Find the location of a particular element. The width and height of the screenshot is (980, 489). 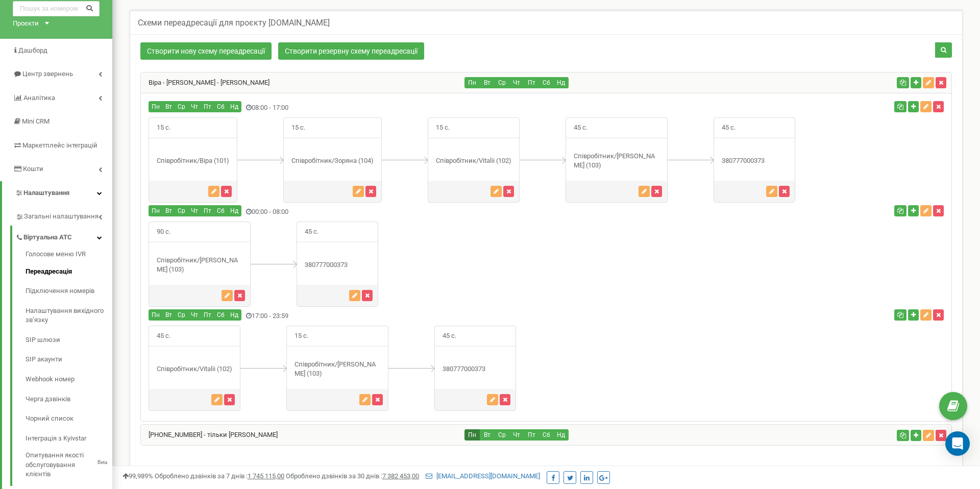

span: 99,989% is located at coordinates (138, 476).